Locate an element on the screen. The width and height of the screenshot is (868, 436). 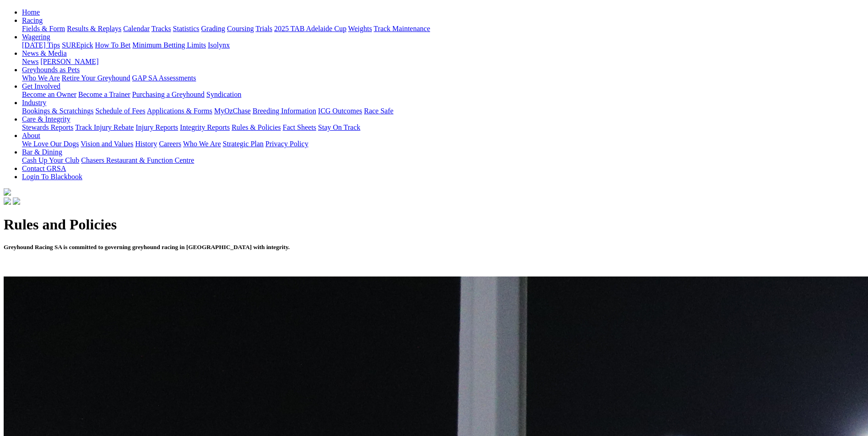
a: Minimum Betting Limits is located at coordinates (169, 44).